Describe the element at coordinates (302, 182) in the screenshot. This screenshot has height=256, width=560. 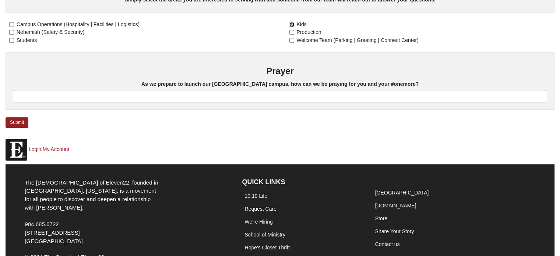
I see `h4: QUICK LINKS` at that location.